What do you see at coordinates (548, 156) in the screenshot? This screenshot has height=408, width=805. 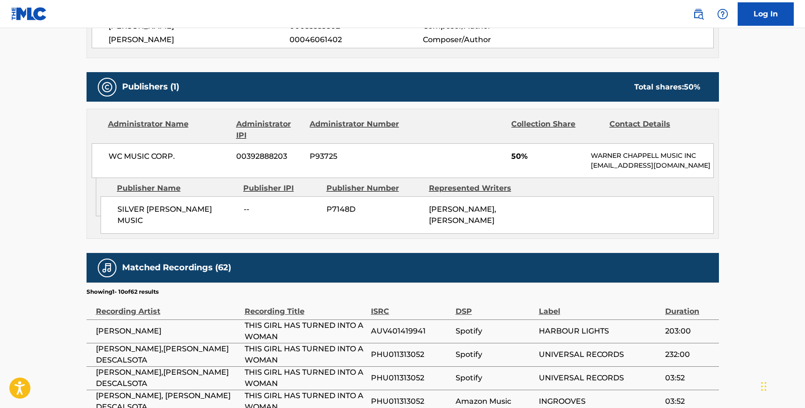 I see `span: 50%` at bounding box center [548, 156].